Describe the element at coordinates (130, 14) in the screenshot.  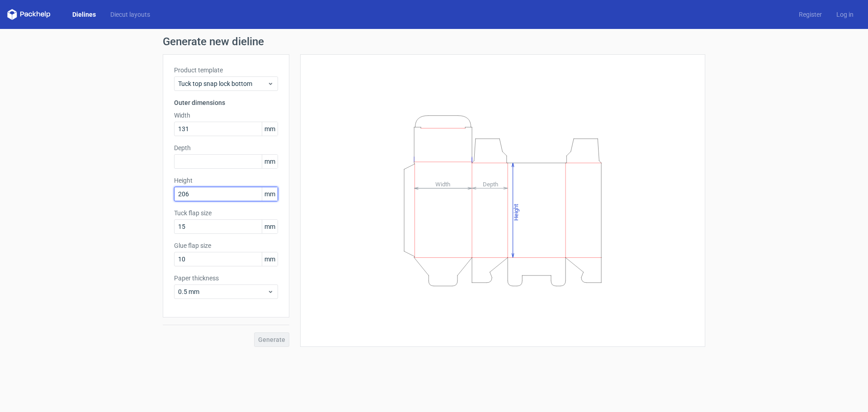
I see `a: Diecut layouts` at that location.